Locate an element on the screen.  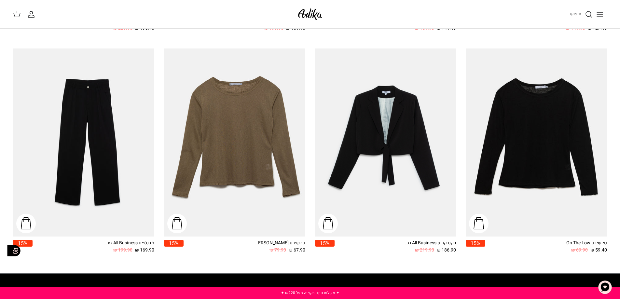
a: Adika IL is located at coordinates (310, 14).